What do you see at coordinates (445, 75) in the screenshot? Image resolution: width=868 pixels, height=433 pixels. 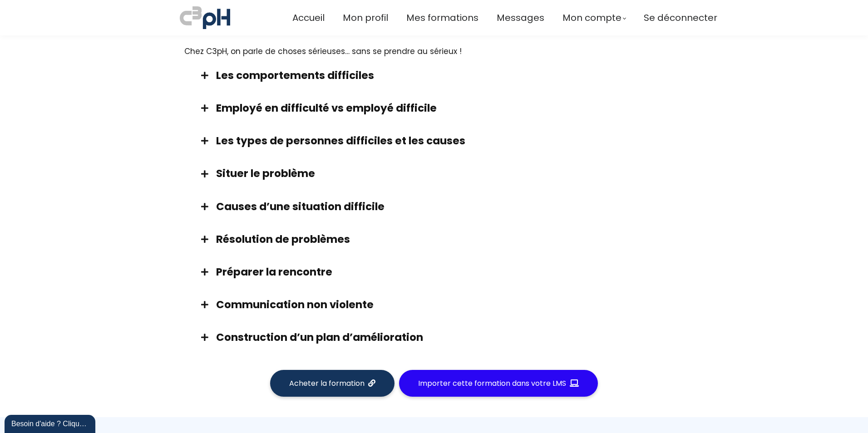 I see `h3: Les comportements difficiles` at bounding box center [445, 75].